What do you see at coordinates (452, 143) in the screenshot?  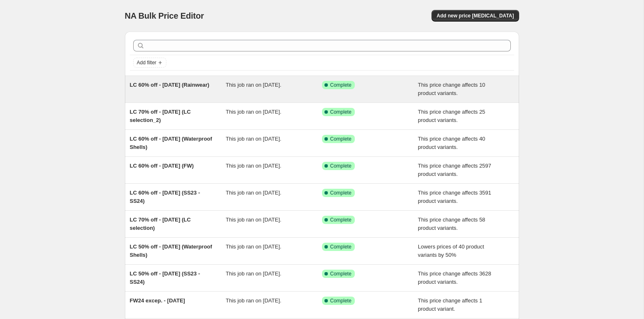 I see `span: This price change affects 40 product variants.` at bounding box center [452, 143].